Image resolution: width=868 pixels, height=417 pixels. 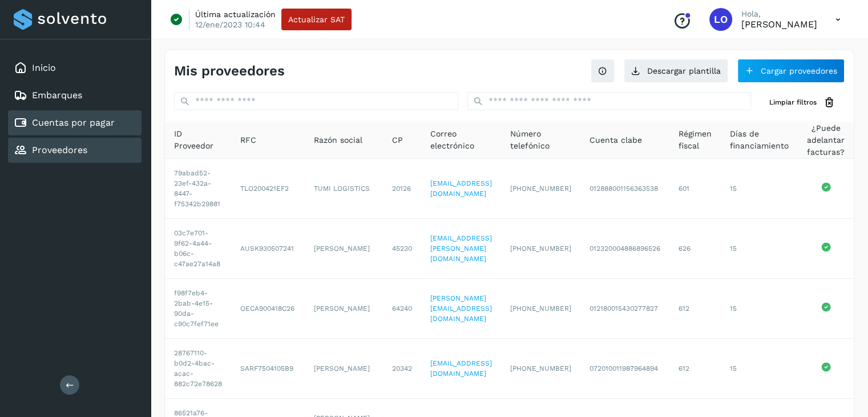 I want to click on td: TLO200421EF2, so click(x=268, y=188).